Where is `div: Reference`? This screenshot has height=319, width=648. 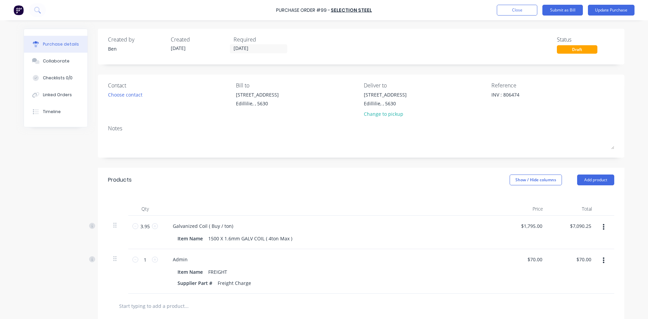
div: Reference is located at coordinates (552, 85).